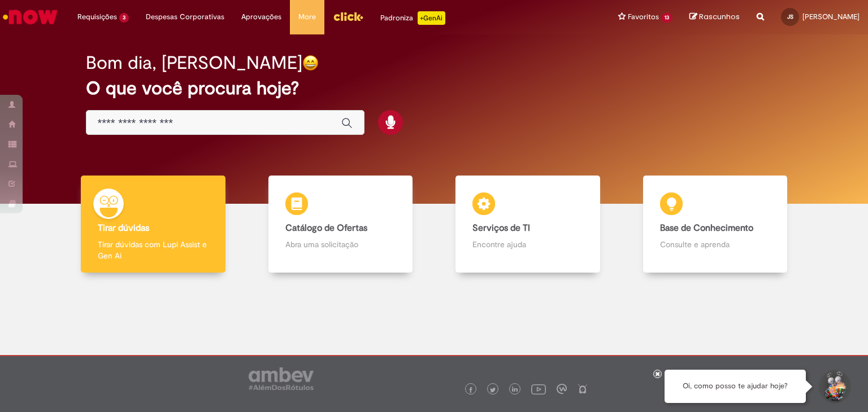  I want to click on h2: O que você procura hoje?, so click(434, 88).